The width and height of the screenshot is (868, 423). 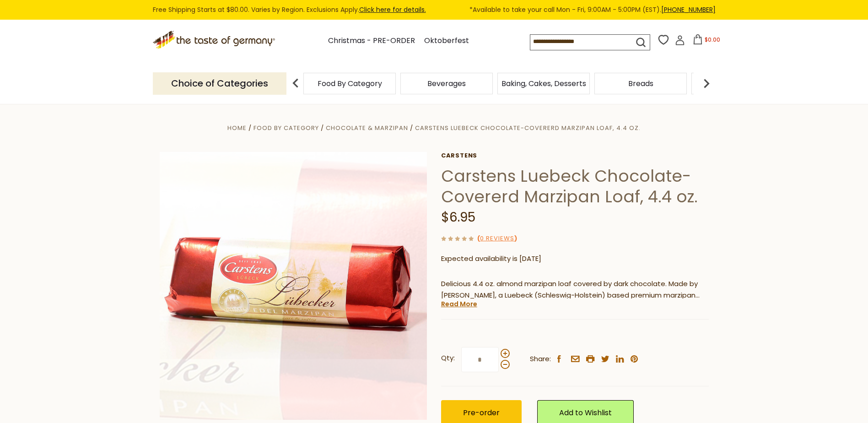 I want to click on a: Carstens, so click(x=575, y=156).